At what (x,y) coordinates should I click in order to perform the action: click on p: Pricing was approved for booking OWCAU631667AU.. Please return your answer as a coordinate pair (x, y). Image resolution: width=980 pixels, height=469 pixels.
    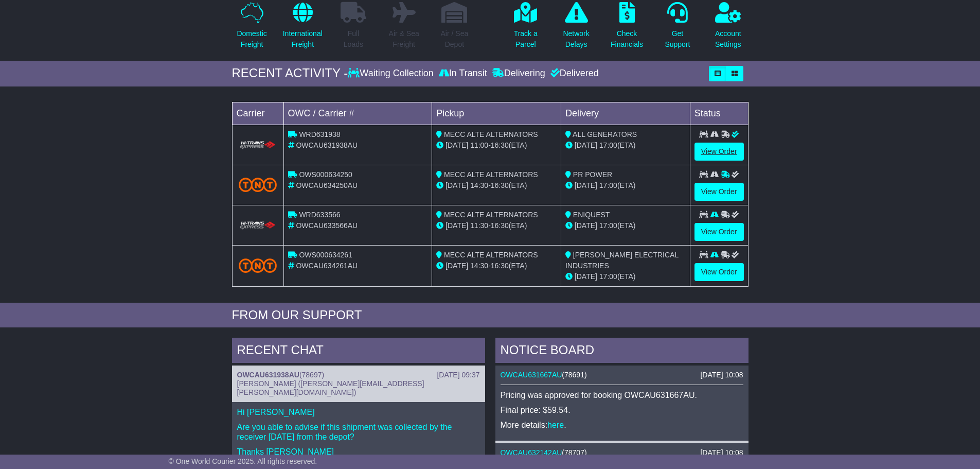
    Looking at the image, I should click on (622, 394).